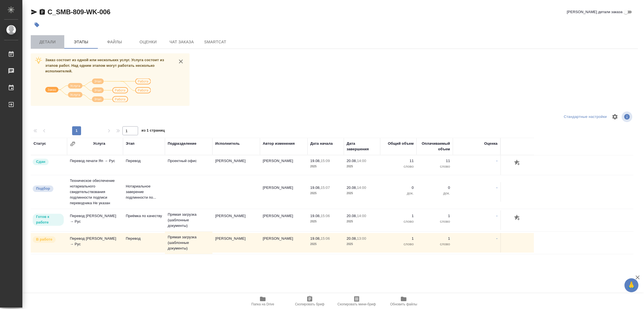 Image resolution: width=644 pixels, height=309 pixels. I want to click on p: 15:09, so click(325, 161).